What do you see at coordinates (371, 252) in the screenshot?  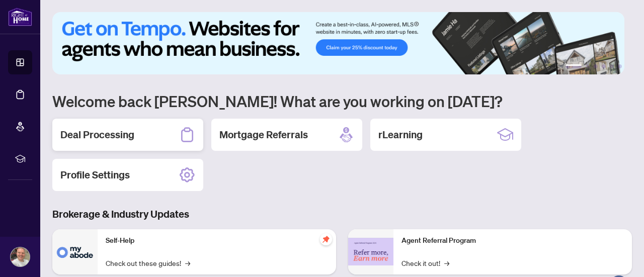 I see `img: Agent Referral Program` at bounding box center [371, 252].